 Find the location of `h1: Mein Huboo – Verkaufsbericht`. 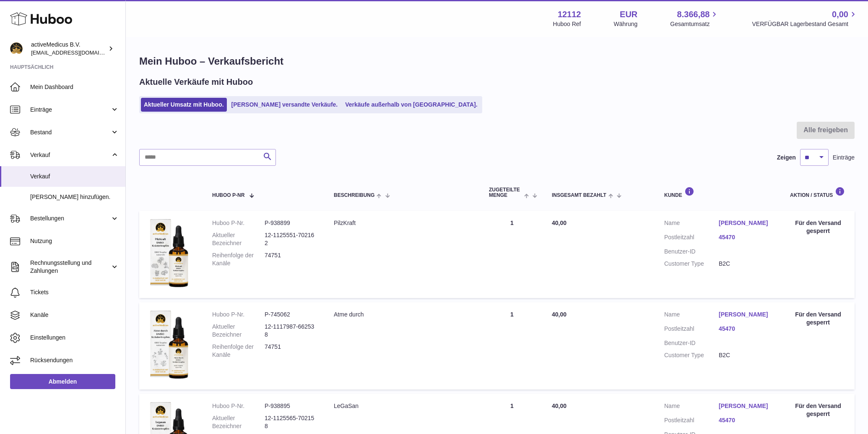

h1: Mein Huboo – Verkaufsbericht is located at coordinates (496, 61).